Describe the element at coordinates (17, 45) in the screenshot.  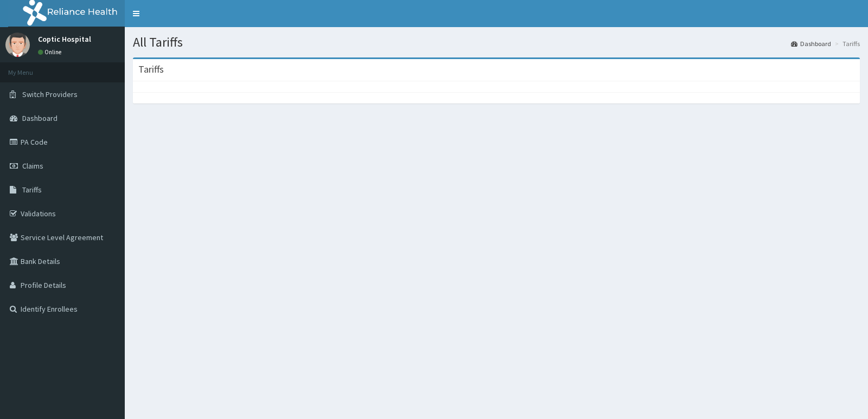
I see `img: User Image` at that location.